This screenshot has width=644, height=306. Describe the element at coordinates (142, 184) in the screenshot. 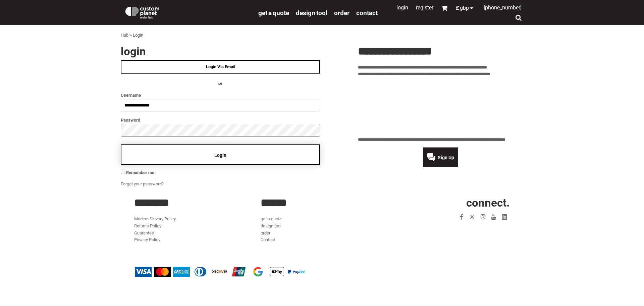

I see `a: Forgot your password?` at that location.